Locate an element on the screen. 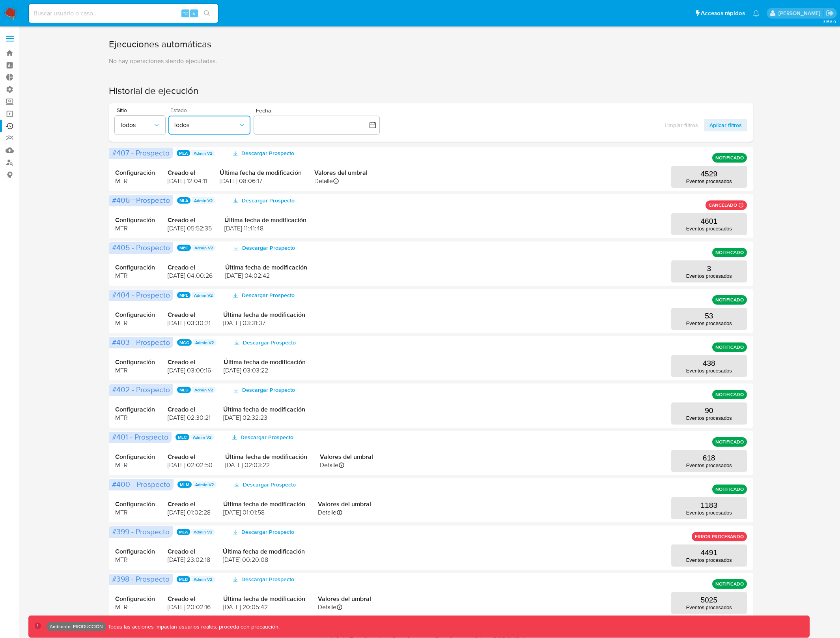 Image resolution: width=840 pixels, height=638 pixels. a: Notificaciones is located at coordinates (756, 13).